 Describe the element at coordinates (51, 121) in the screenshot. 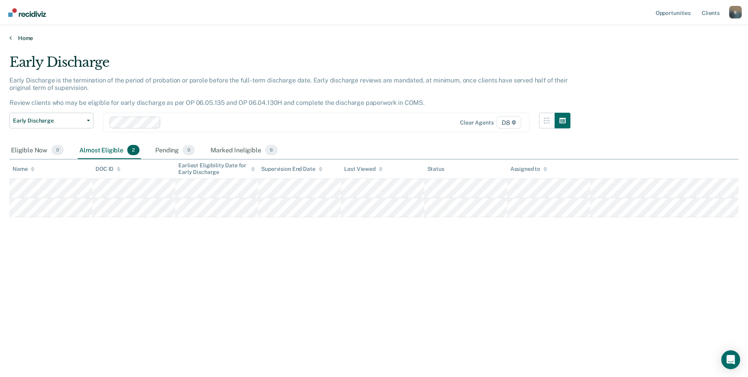

I see `button: Early Discharge` at that location.